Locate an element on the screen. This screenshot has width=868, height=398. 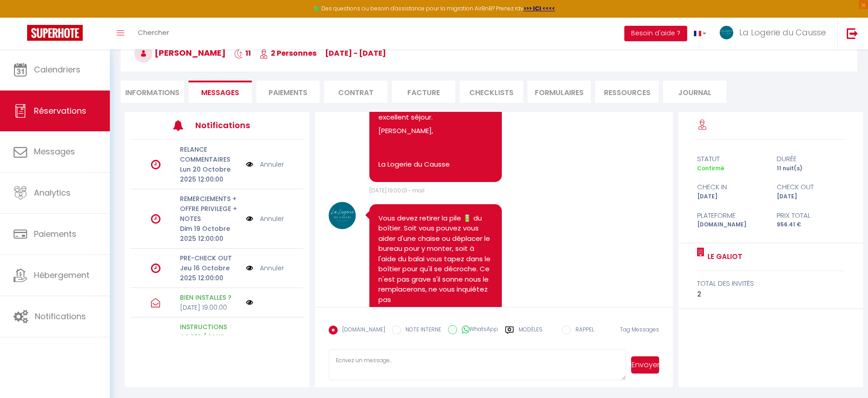
p: BIEN INSTALLES ? is located at coordinates (210, 297).